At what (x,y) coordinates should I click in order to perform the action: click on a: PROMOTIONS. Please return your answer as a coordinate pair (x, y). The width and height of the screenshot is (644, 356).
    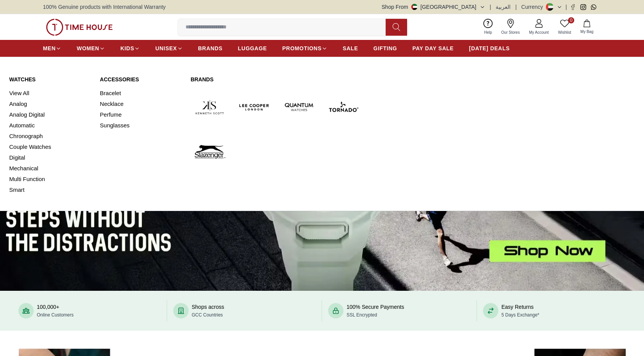
    Looking at the image, I should click on (305, 48).